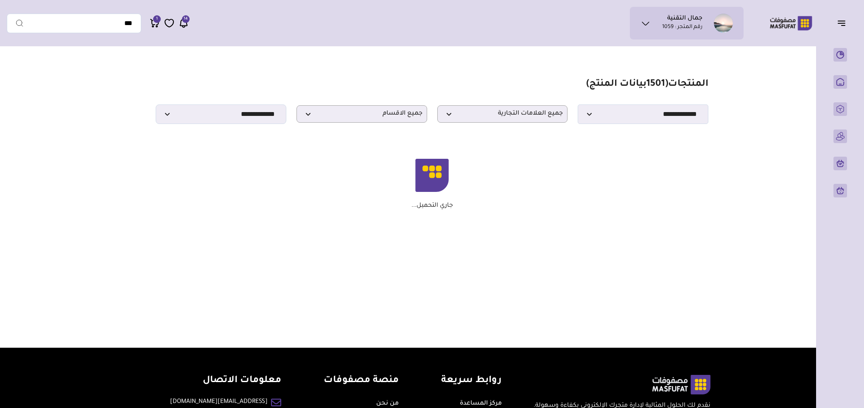 The width and height of the screenshot is (864, 408). Describe the element at coordinates (685, 19) in the screenshot. I see `h1: جمال التقنية` at that location.